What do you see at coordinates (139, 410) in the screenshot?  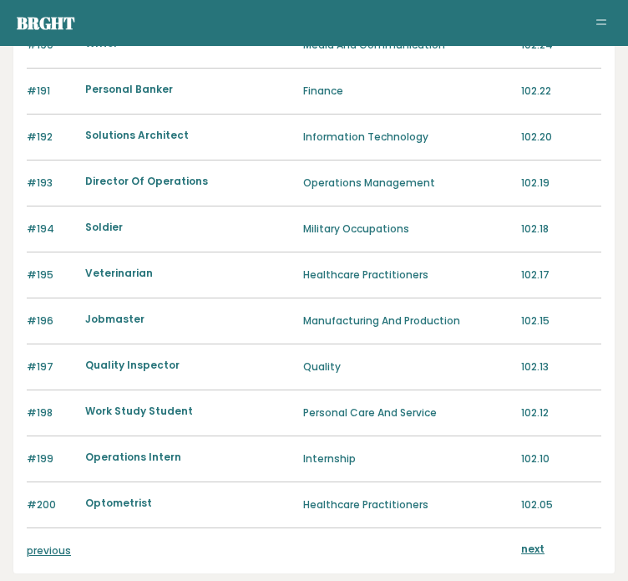 I see `a: Work Study Student` at bounding box center [139, 410].